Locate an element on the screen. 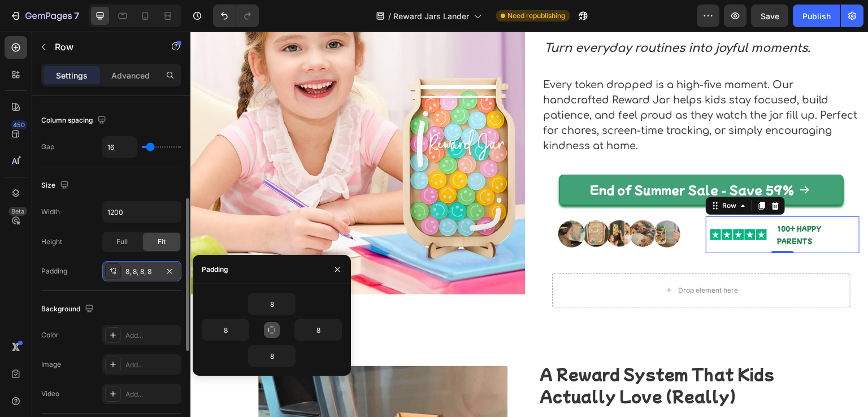 This screenshot has height=417, width=868. div: Row is located at coordinates (539, 174).